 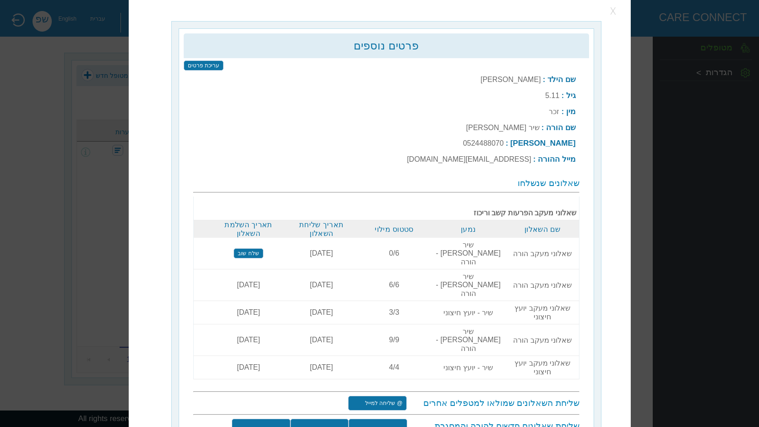 I want to click on label: 5.11, so click(x=552, y=95).